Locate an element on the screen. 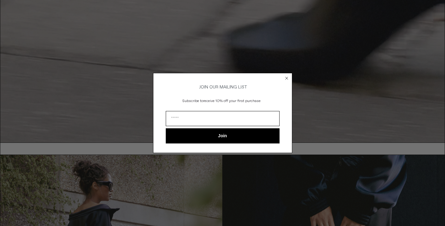 The width and height of the screenshot is (445, 226). input: Email is located at coordinates (223, 119).